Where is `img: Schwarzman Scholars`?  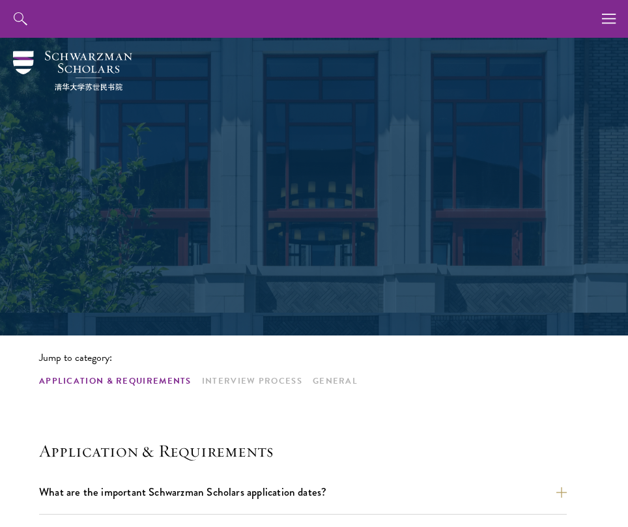 img: Schwarzman Scholars is located at coordinates (72, 70).